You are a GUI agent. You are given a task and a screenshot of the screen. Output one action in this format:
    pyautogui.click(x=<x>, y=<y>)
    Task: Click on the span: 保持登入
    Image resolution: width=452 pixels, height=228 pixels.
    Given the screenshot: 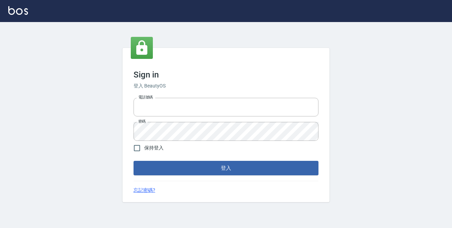 What is the action you would take?
    pyautogui.click(x=154, y=148)
    